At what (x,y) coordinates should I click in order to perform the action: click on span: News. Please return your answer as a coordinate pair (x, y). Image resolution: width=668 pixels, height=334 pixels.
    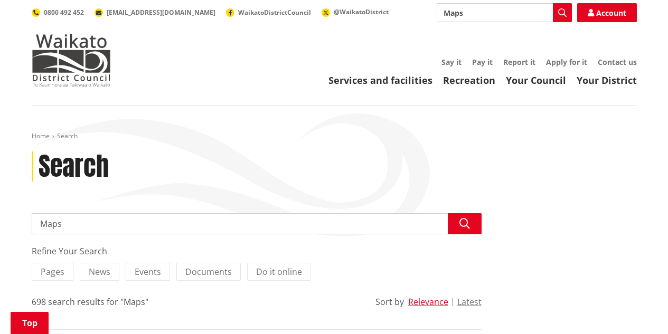
    Looking at the image, I should click on (99, 272).